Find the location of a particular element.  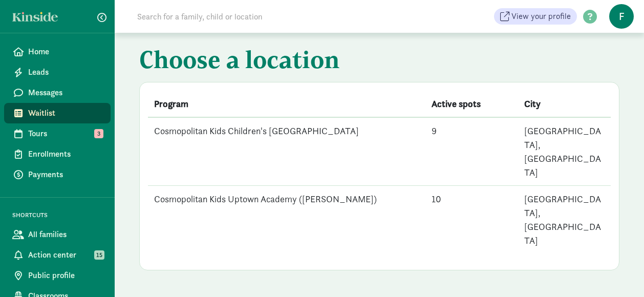

span: Public profile is located at coordinates (65, 276).